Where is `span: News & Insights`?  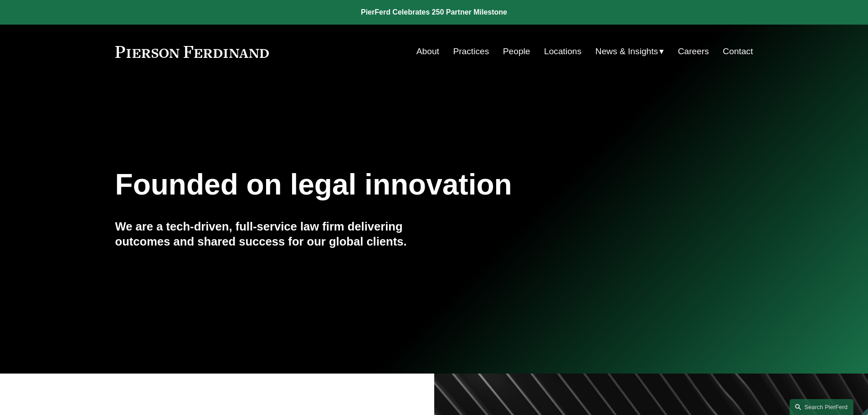
span: News & Insights is located at coordinates (627, 51).